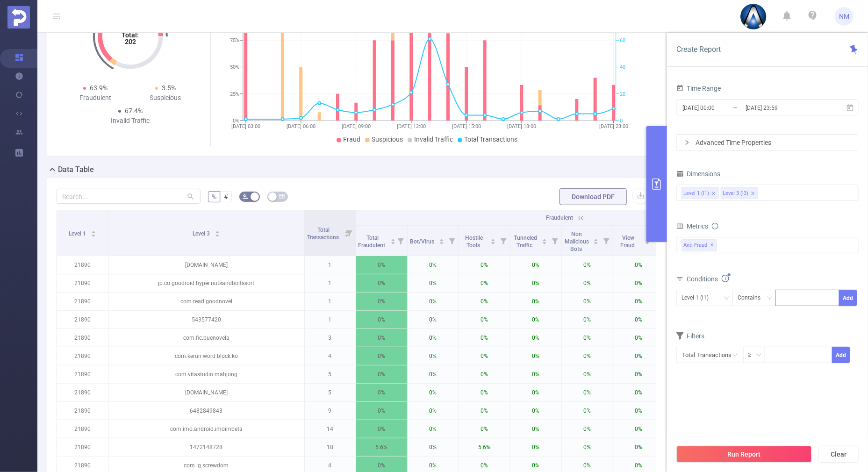 The width and height of the screenshot is (868, 472). What do you see at coordinates (234, 40) in the screenshot?
I see `tspan: 75%` at bounding box center [234, 40].